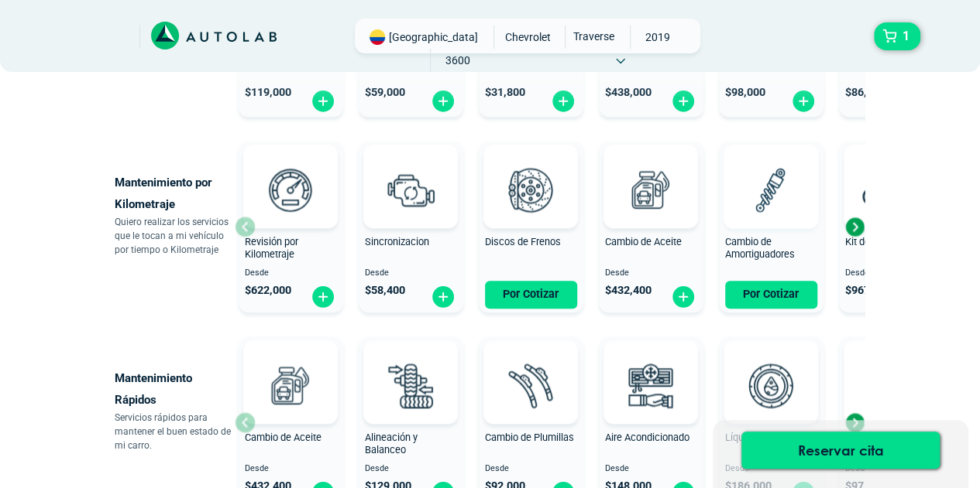  I want to click on p: Mantenimiento por Kilometraje, so click(174, 194).